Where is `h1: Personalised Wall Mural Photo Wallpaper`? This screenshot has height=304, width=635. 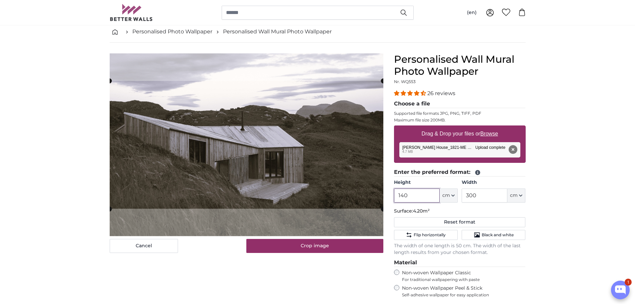 h1: Personalised Wall Mural Photo Wallpaper is located at coordinates (460, 65).